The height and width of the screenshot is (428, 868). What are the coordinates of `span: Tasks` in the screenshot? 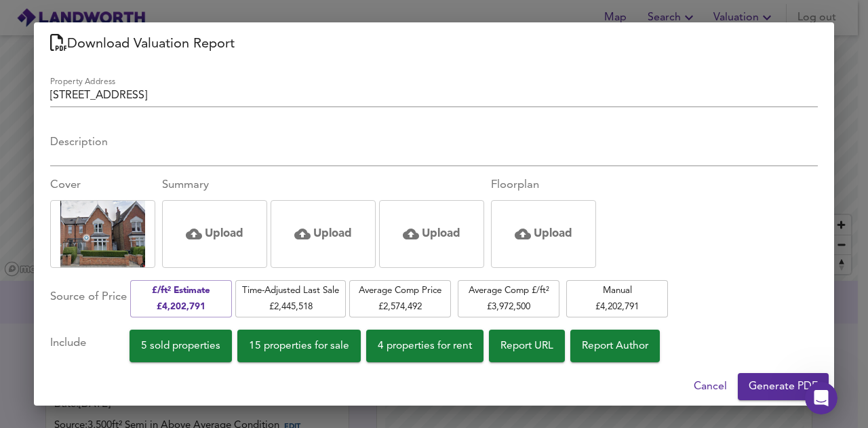 It's located at (226, 342).